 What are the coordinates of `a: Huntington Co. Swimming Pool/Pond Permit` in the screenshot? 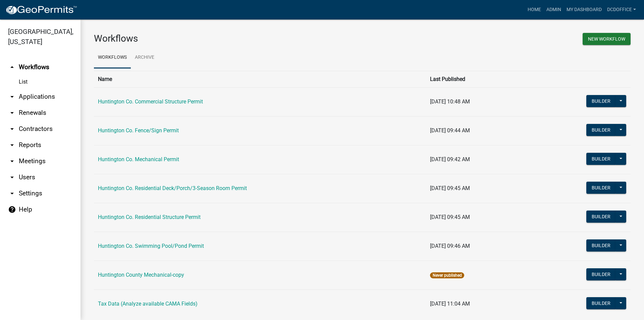 It's located at (151, 246).